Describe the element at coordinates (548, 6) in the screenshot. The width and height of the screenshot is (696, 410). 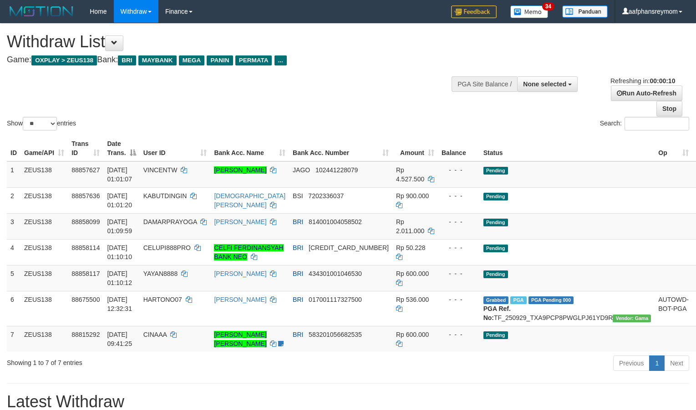
I see `span: 34` at that location.